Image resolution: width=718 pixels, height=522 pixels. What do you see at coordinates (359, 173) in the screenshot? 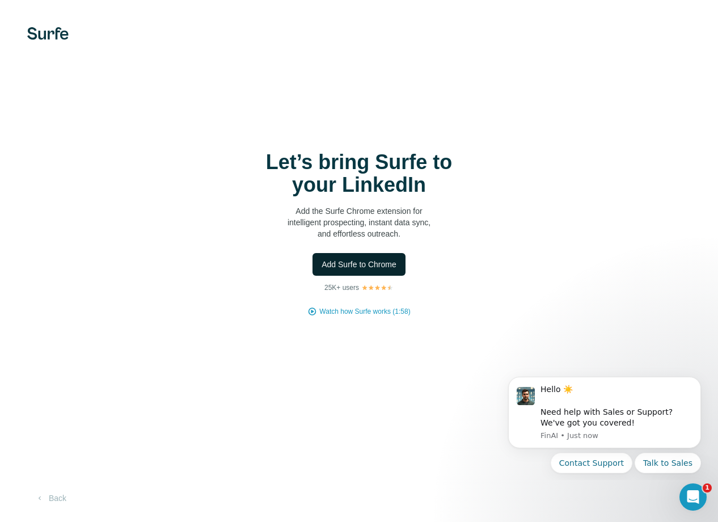
I see `h1: Let’s bring Surfe to your LinkedIn` at bounding box center [359, 173].